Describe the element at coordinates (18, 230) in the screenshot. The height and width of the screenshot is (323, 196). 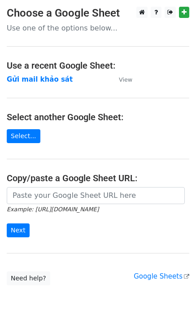
I see `input: Next` at that location.